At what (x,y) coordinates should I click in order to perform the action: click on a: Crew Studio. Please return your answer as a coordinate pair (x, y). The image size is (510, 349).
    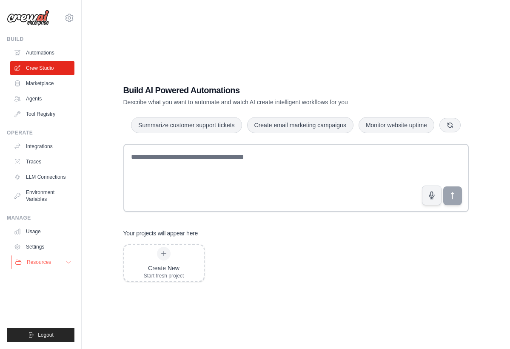
    Looking at the image, I should click on (42, 68).